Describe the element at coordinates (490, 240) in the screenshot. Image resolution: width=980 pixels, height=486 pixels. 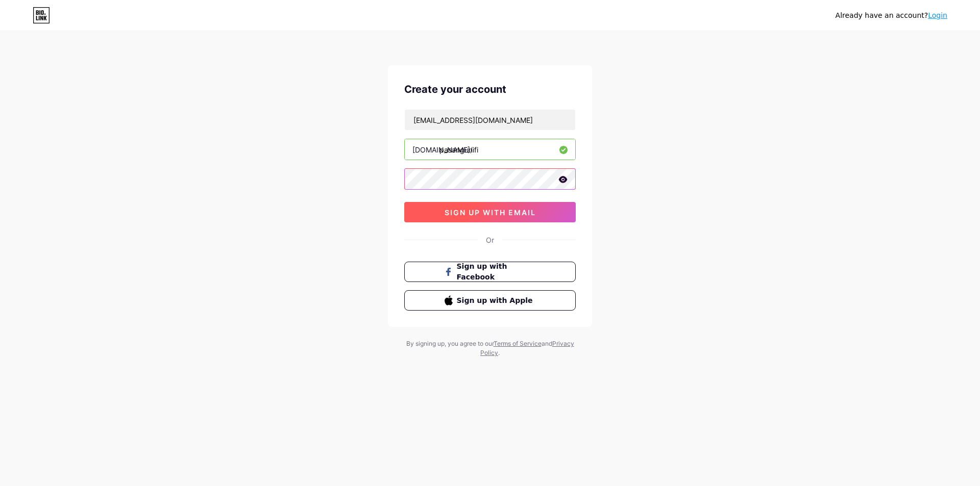
I see `div: Or` at that location.